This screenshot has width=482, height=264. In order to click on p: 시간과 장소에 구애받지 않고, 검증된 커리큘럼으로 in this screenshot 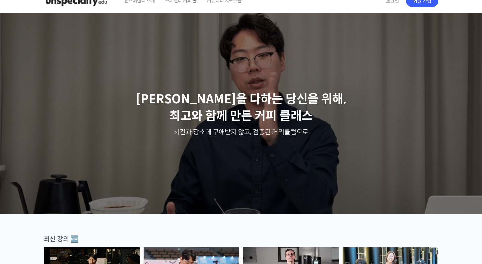, I will do `click(241, 132)`.